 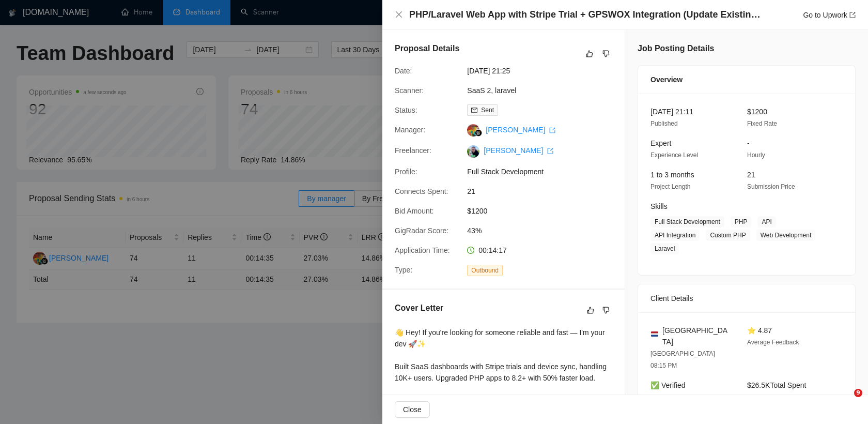 I want to click on span: Type:, so click(x=404, y=270).